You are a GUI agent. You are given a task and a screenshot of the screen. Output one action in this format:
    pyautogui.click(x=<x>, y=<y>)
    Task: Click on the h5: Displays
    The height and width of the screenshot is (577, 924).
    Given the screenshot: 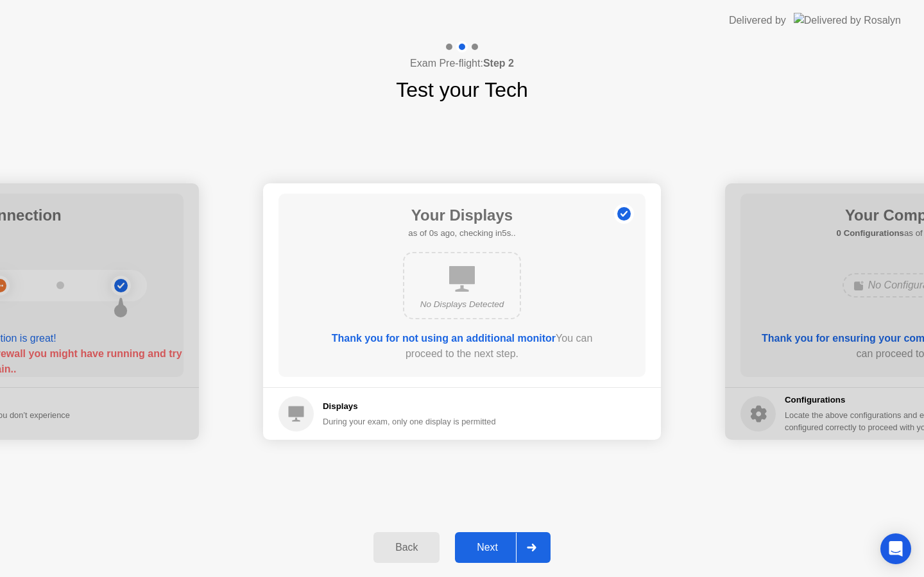 What is the action you would take?
    pyautogui.click(x=409, y=407)
    